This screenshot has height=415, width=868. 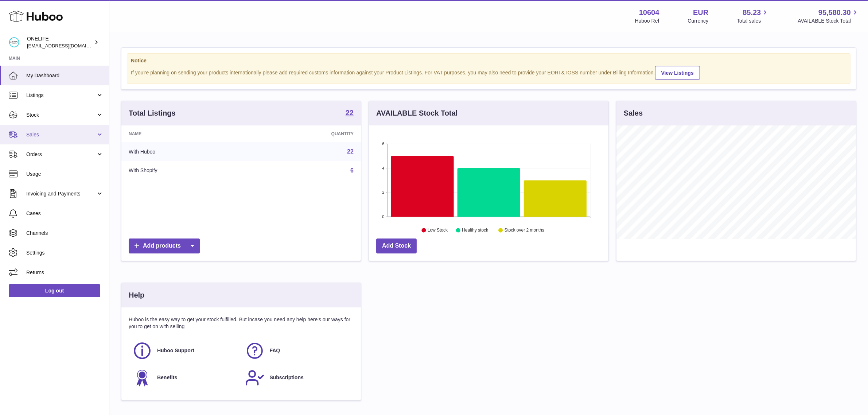 What do you see at coordinates (54, 291) in the screenshot?
I see `a: Log out` at bounding box center [54, 291].